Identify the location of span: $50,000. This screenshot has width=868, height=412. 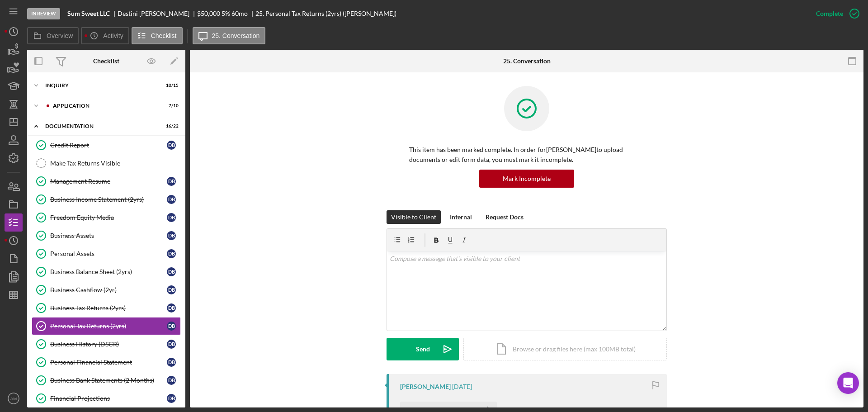
(208, 13).